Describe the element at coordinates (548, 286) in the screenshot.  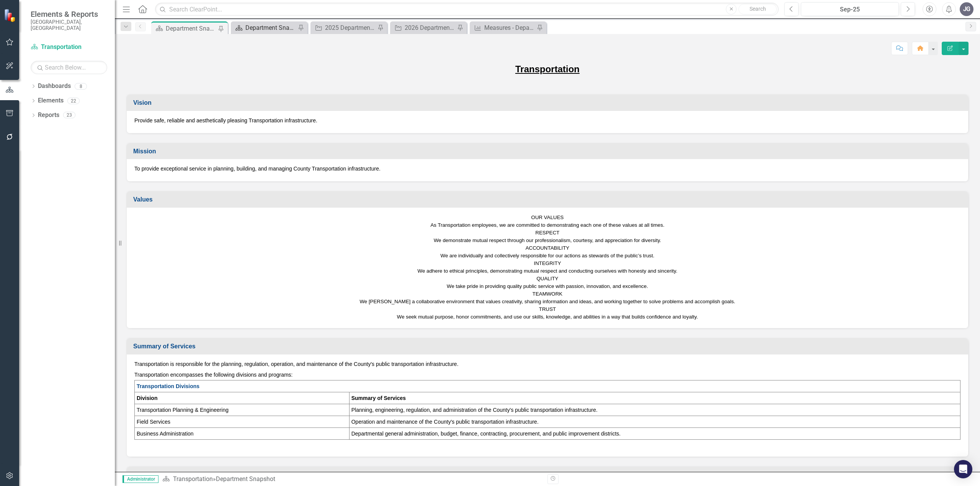
I see `span: We take pride in providing quality public service with passion, innovation, and excellence.` at that location.